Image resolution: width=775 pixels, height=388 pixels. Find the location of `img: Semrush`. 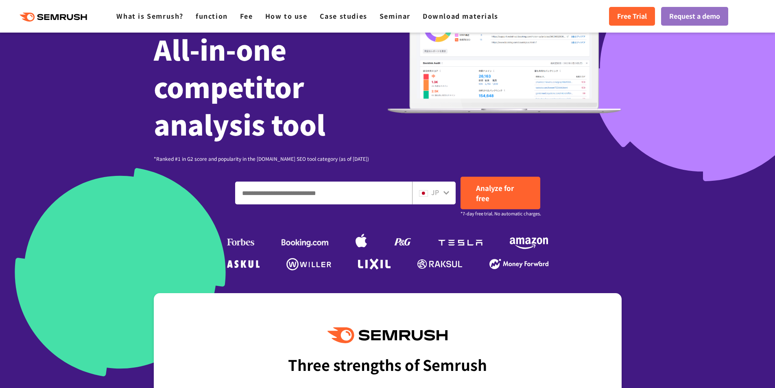

img: Semrush is located at coordinates (387, 335).